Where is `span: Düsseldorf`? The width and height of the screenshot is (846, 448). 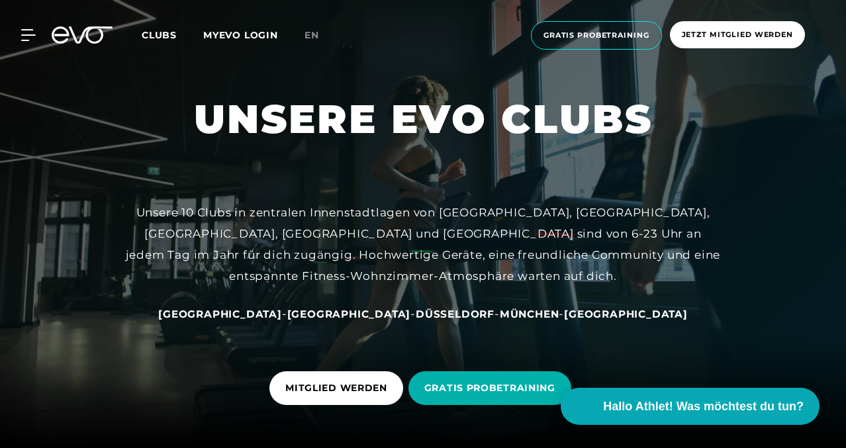
span: Düsseldorf is located at coordinates (455, 314).